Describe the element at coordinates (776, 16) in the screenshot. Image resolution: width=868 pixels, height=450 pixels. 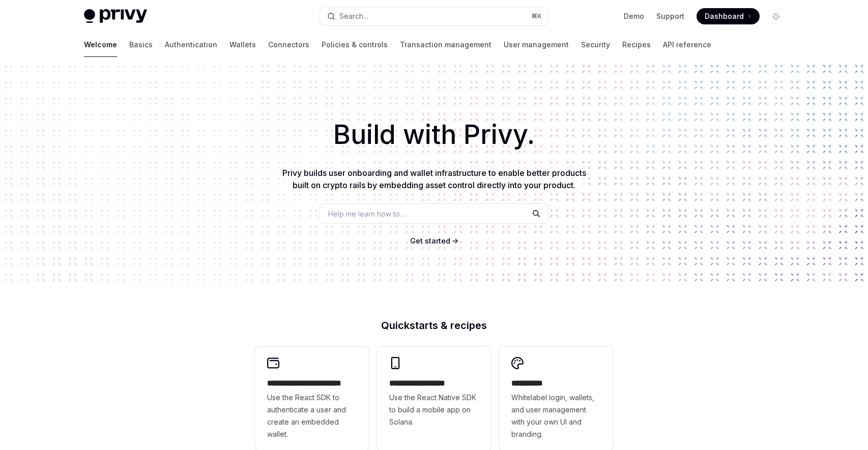
I see `button: Toggle dark mode` at that location.